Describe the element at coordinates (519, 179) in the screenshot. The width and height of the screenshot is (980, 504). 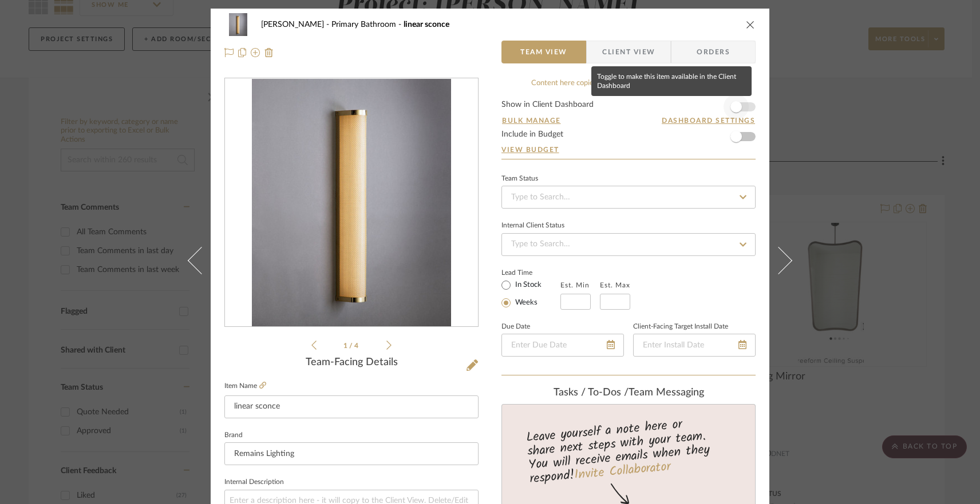
I see `div: Team Status` at that location.